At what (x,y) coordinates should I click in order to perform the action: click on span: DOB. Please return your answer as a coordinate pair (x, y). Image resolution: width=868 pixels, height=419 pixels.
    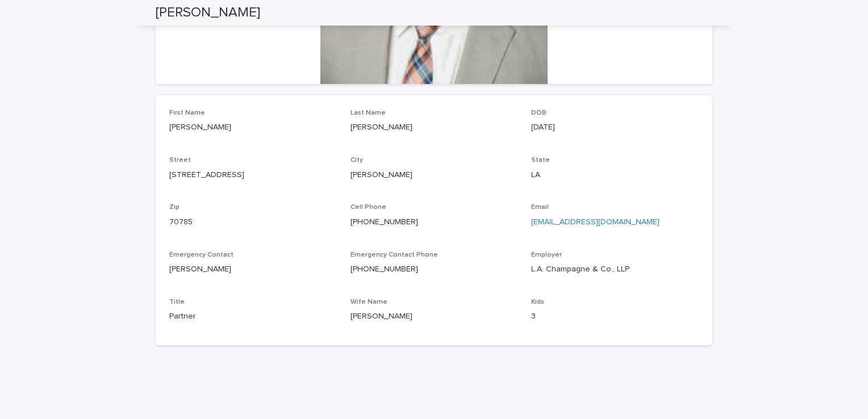
    Looking at the image, I should click on (539, 113).